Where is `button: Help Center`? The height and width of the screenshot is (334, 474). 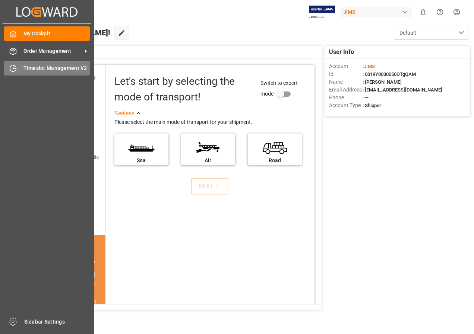
button: Help Center is located at coordinates (439, 12).